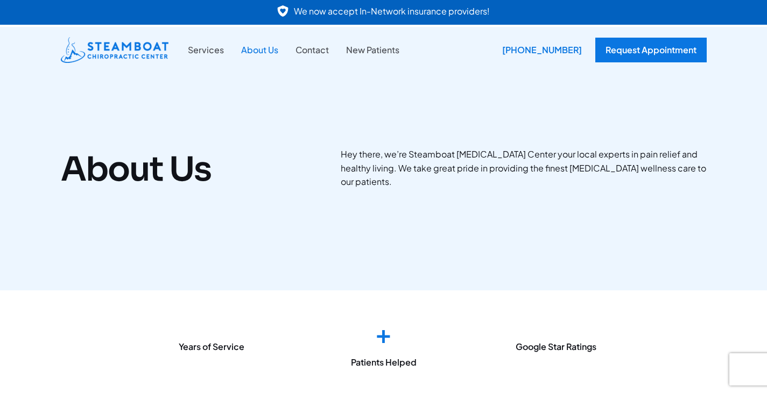  What do you see at coordinates (190, 169) in the screenshot?
I see `h1: About Us` at bounding box center [190, 169].